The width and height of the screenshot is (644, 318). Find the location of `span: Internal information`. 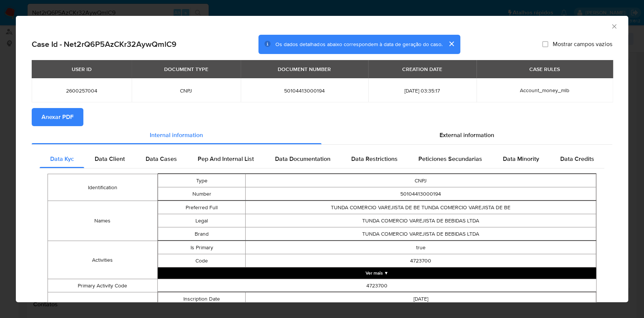

span: Internal information is located at coordinates (176, 135).